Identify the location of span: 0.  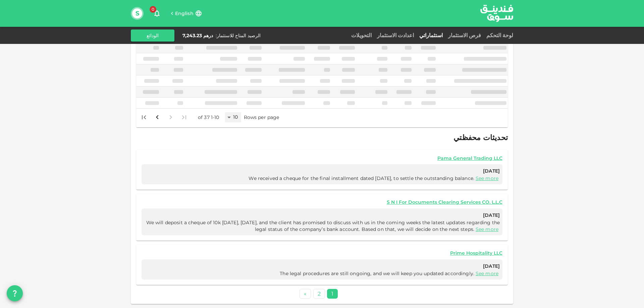
(153, 10).